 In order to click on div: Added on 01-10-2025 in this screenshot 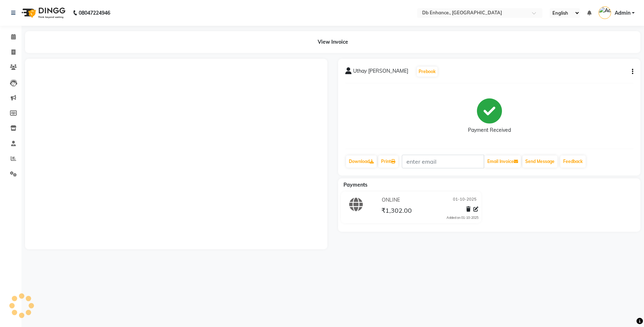, I will do `click(462, 217)`.